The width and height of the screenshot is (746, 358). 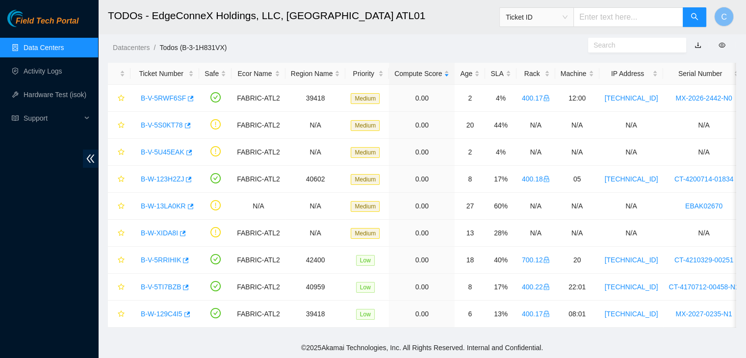 I want to click on a: B-V-5S0KT78, so click(x=162, y=125).